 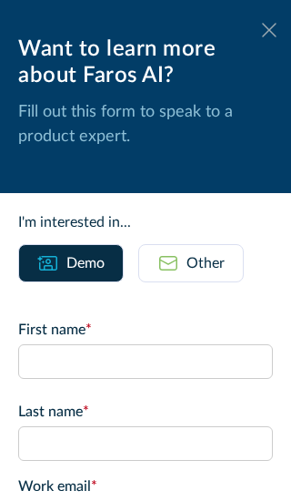 I want to click on div: Demo, so click(x=86, y=263).